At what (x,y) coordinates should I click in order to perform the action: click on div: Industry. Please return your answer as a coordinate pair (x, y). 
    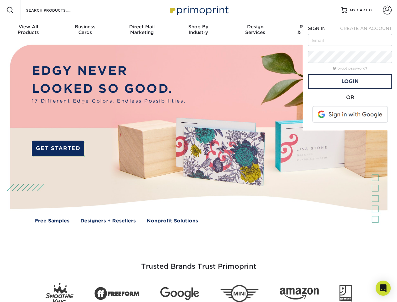
    Looking at the image, I should click on (198, 30).